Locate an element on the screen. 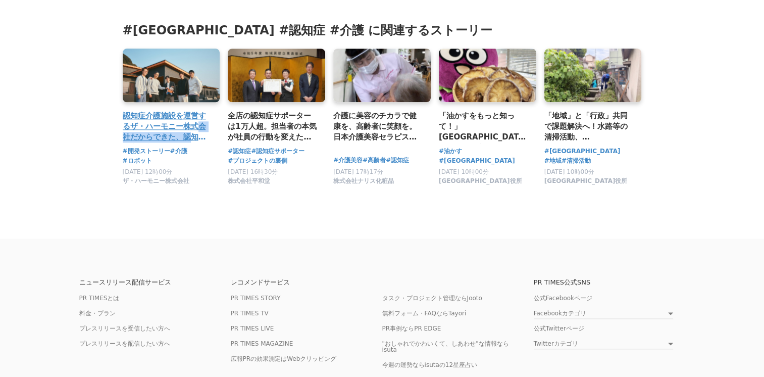 Image resolution: width=764 pixels, height=377 pixels. span: #油かす is located at coordinates (450, 151).